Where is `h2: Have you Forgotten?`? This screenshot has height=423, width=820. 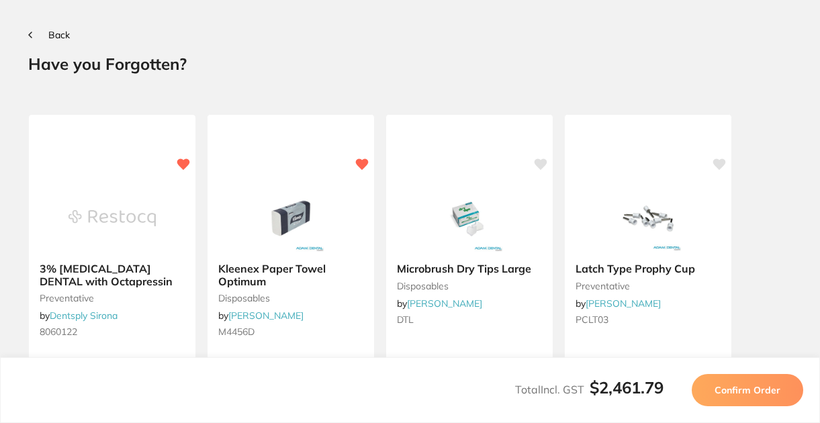 h2: Have you Forgotten? is located at coordinates (410, 64).